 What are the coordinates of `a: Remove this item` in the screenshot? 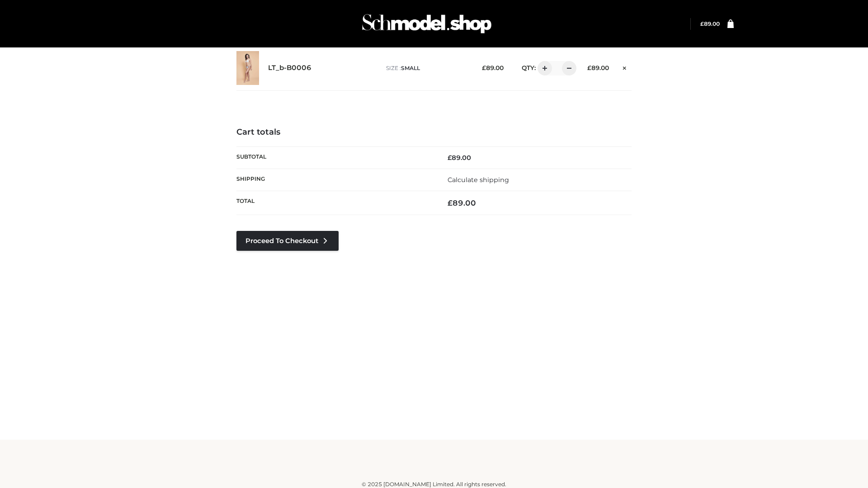 It's located at (625, 67).